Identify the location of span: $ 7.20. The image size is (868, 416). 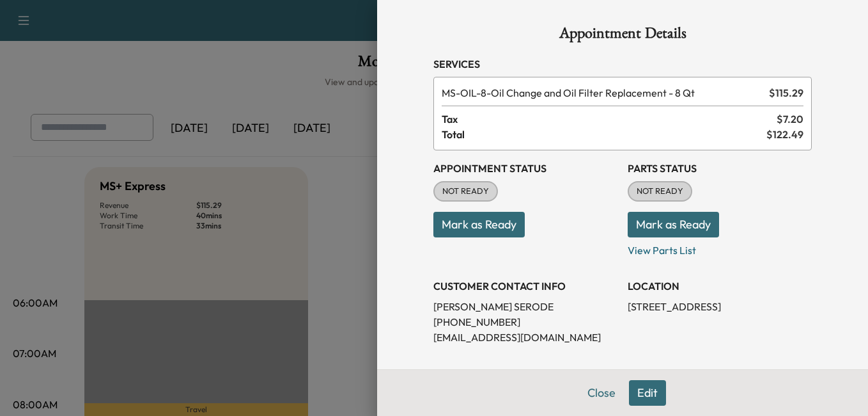
(789, 119).